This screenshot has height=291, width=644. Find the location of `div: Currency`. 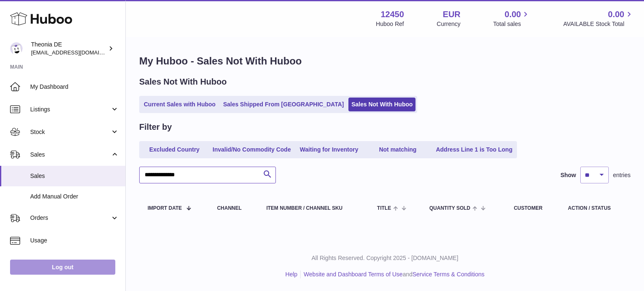

div: Currency is located at coordinates (449, 24).